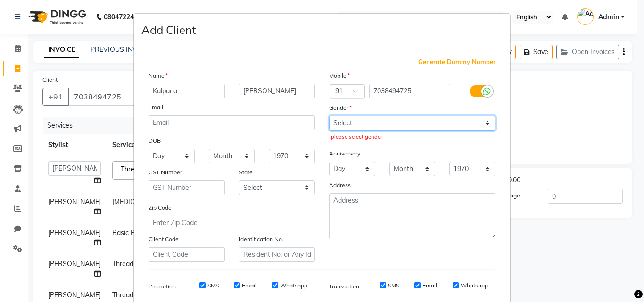  I want to click on span: Generate Dummy Number, so click(457, 62).